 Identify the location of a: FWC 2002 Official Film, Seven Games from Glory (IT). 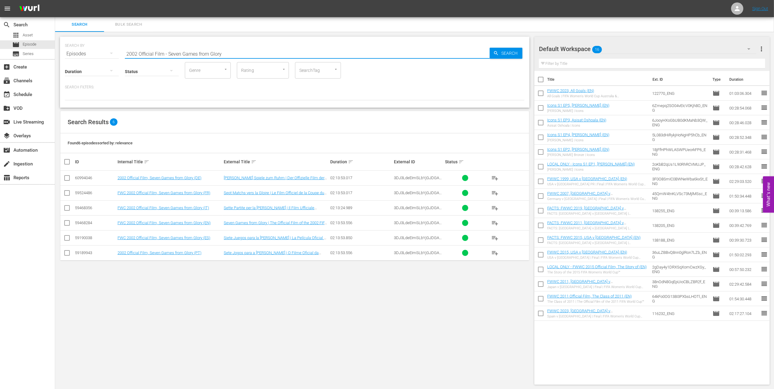
(163, 208).